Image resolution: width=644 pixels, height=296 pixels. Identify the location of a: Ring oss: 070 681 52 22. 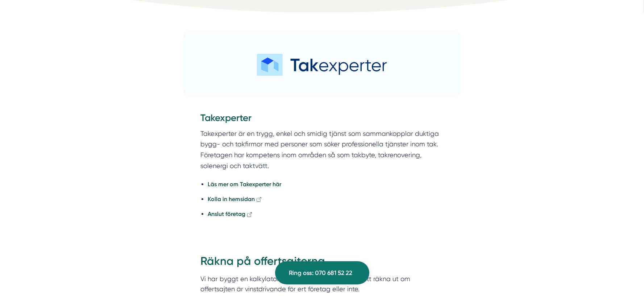
(322, 273).